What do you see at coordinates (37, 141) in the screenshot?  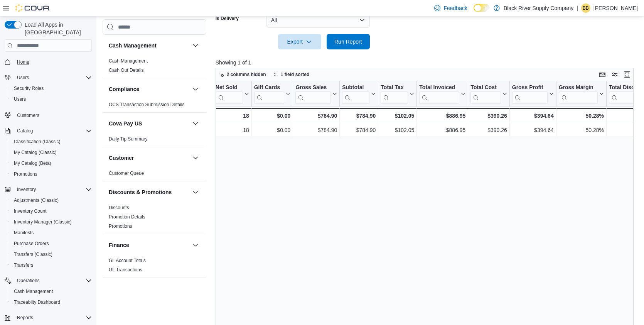 I see `a: Classification (Classic)` at bounding box center [37, 141].